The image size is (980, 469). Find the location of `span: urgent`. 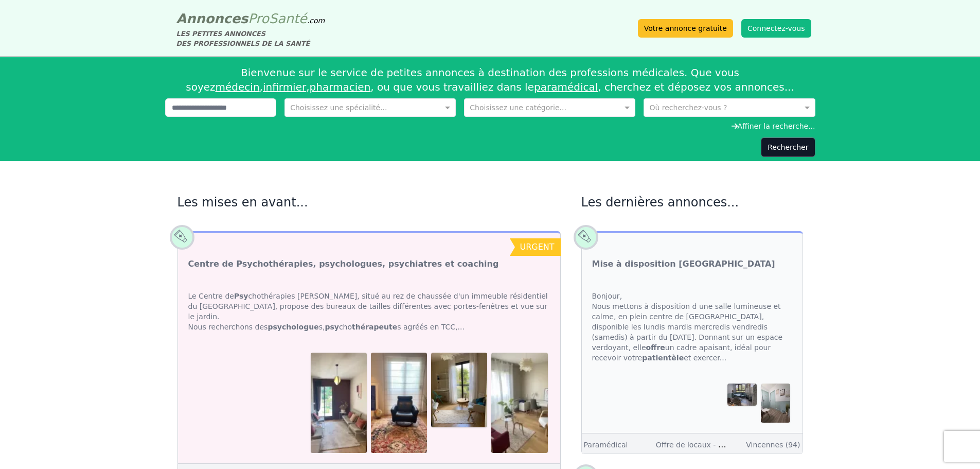

span: urgent is located at coordinates (536, 247).